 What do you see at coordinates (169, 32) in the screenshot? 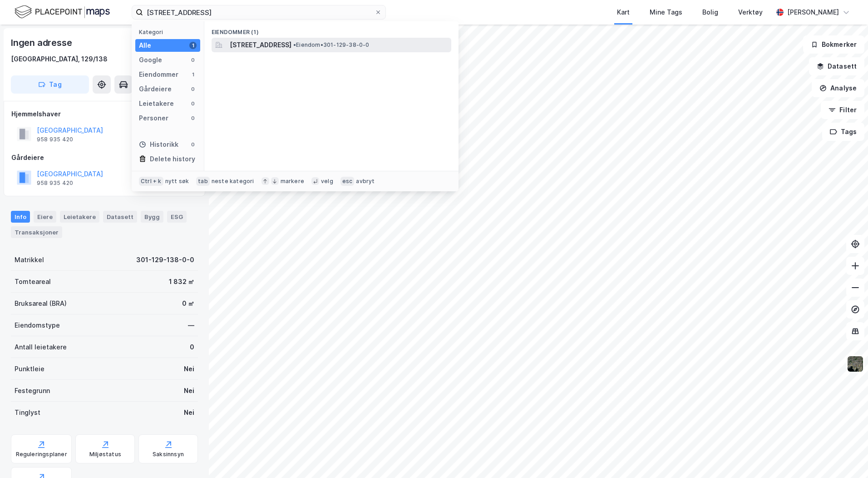
I see `div: Kategori` at bounding box center [169, 32].